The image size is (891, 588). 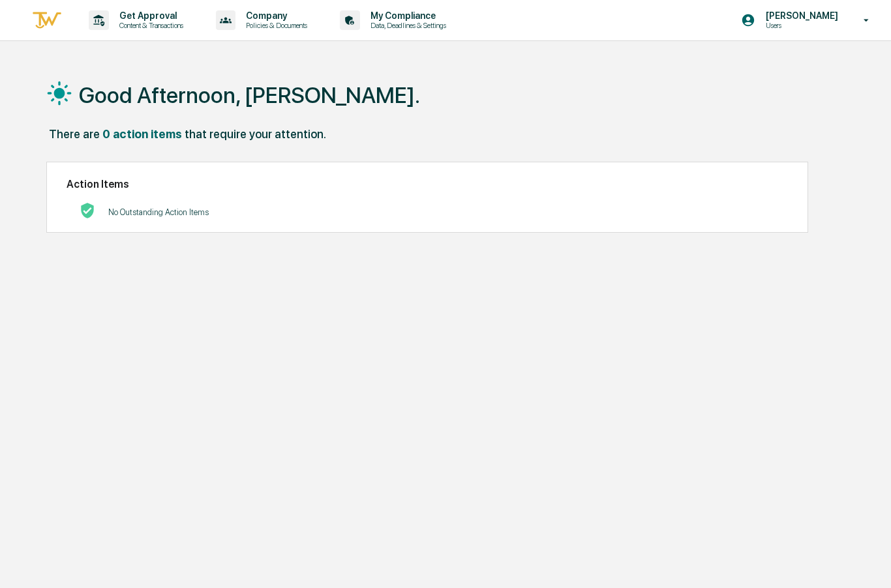 I want to click on p: My Compliance, so click(x=406, y=16).